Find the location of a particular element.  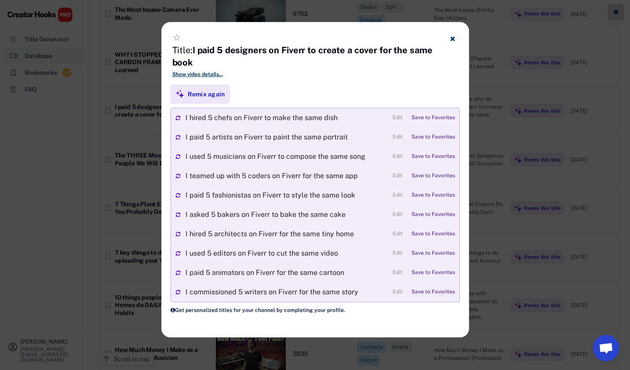

strong: I paid 5 designers on Fiverr to create a cover for the same book is located at coordinates (304, 56).